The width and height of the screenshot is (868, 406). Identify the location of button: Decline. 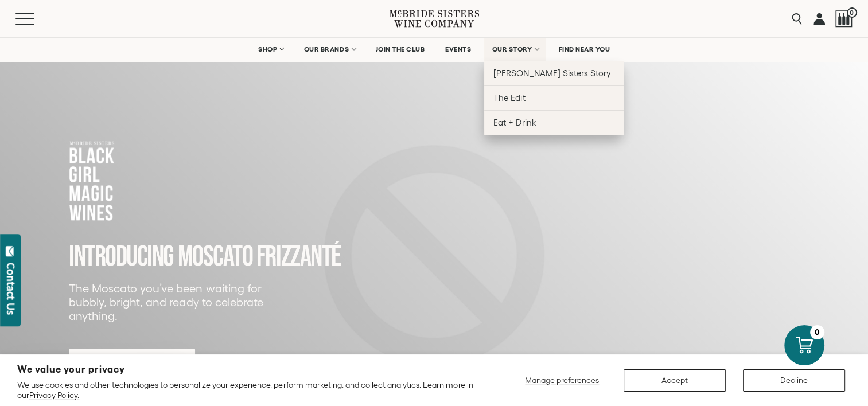
(794, 380).